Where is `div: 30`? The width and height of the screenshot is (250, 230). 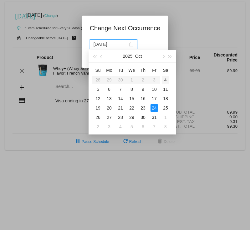 div: 30 is located at coordinates (143, 117).